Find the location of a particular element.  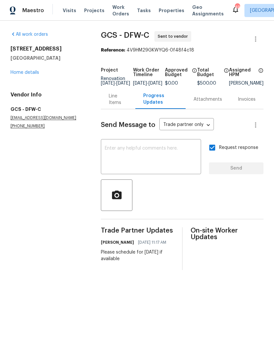

span: GCS - DFW-C is located at coordinates (125, 35).